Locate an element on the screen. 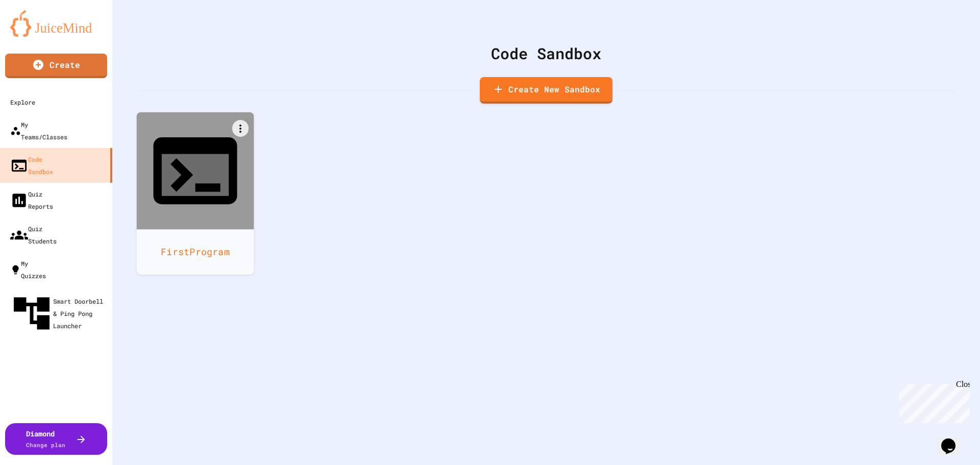  a: DiamondChange plan is located at coordinates (56, 439).